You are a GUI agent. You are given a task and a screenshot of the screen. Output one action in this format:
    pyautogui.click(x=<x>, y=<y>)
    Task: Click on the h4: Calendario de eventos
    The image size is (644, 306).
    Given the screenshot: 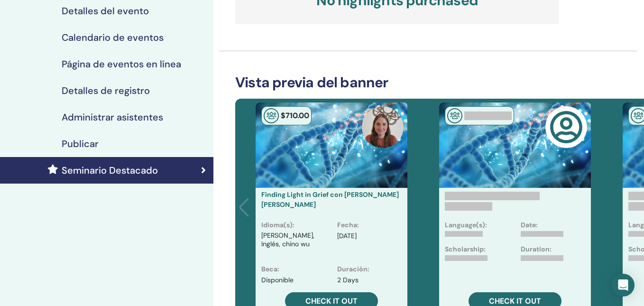 What is the action you would take?
    pyautogui.click(x=113, y=38)
    